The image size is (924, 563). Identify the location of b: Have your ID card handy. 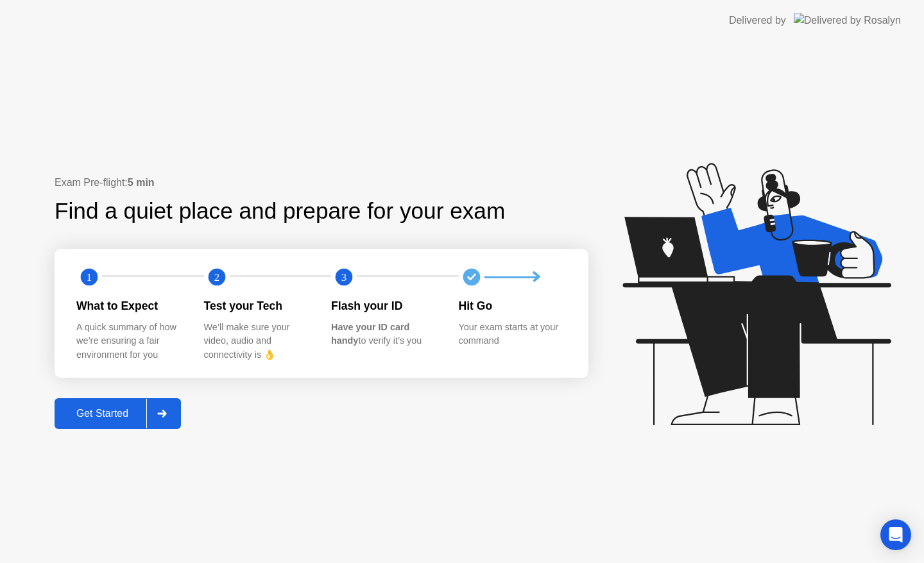
(370, 334).